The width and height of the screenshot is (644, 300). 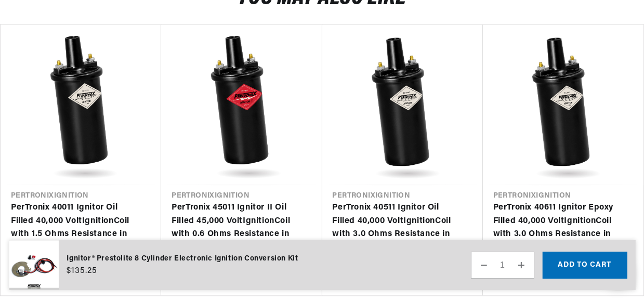 I want to click on div: Ignitor® Prestolite 8 Cylinder Electronic Ignition Conversion Kit, so click(x=183, y=259).